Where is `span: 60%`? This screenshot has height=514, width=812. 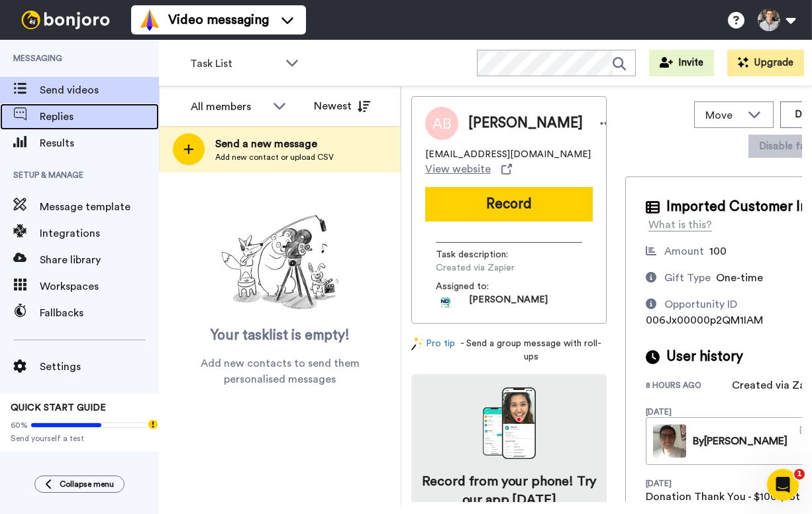 span: 60% is located at coordinates (19, 425).